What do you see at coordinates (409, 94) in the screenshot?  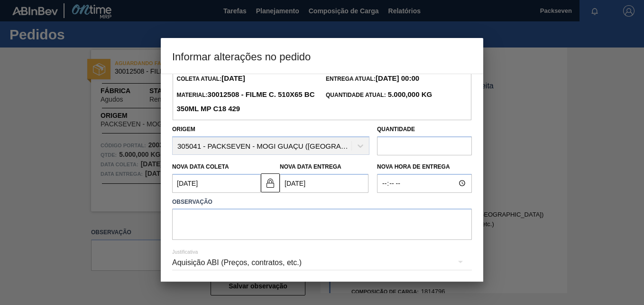 I see `strong: 5.000,000 KG` at bounding box center [409, 94].